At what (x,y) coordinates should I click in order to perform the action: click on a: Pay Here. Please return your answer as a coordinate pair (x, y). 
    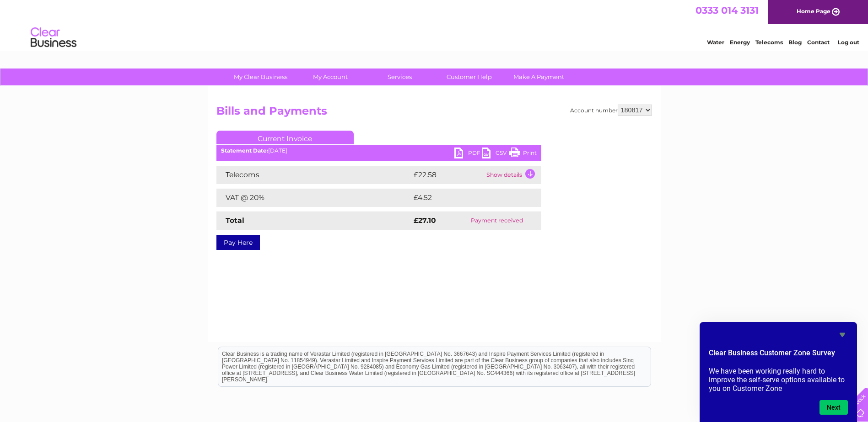
    Looking at the image, I should click on (238, 243).